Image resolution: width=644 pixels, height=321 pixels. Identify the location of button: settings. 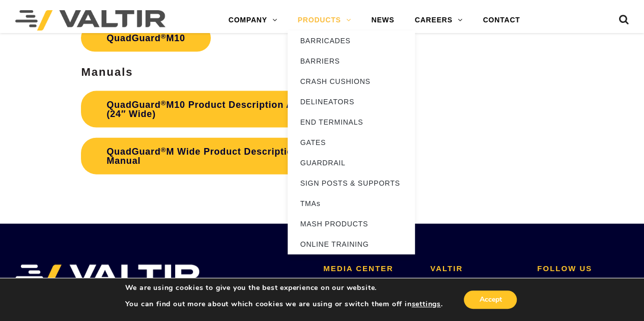
(425, 304).